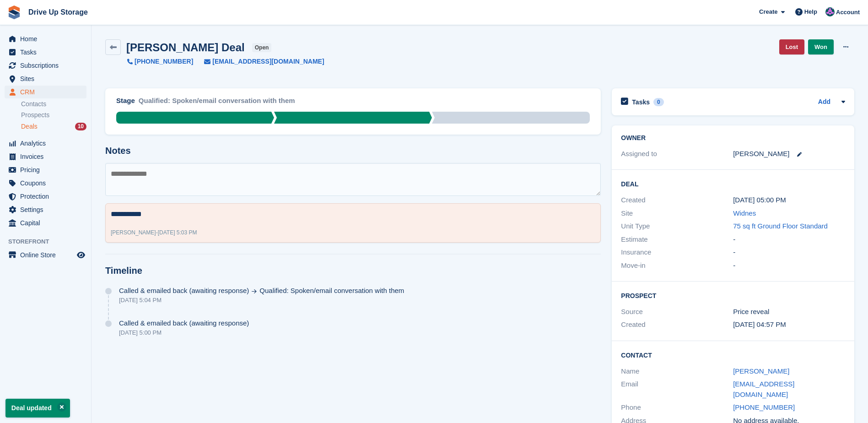 The image size is (868, 423). Describe the element at coordinates (676, 239) in the screenshot. I see `div: Estimate` at that location.